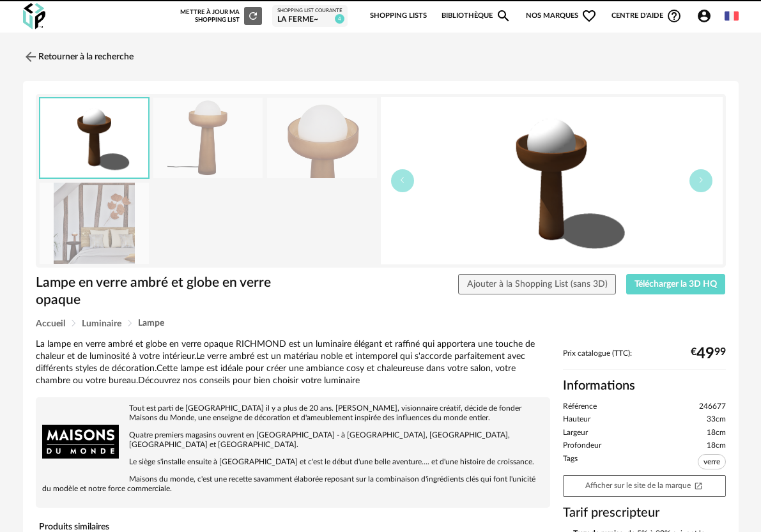 The image size is (761, 532). Describe the element at coordinates (339, 19) in the screenshot. I see `span: 4` at that location.